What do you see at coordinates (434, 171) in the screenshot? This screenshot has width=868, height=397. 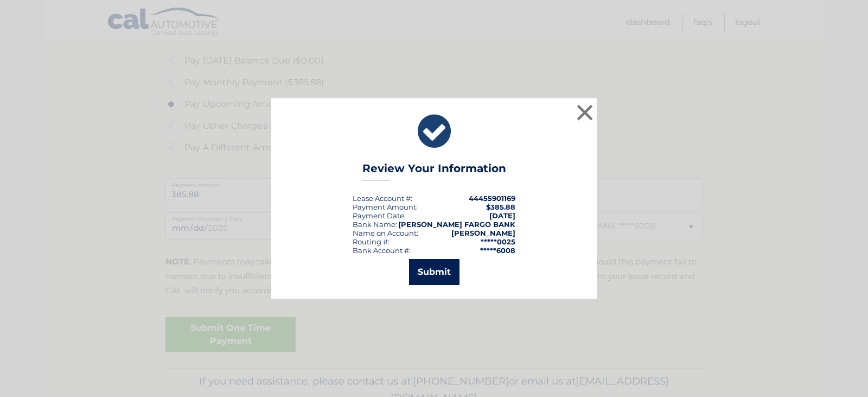 I see `h3: Review Your Information` at bounding box center [434, 171].